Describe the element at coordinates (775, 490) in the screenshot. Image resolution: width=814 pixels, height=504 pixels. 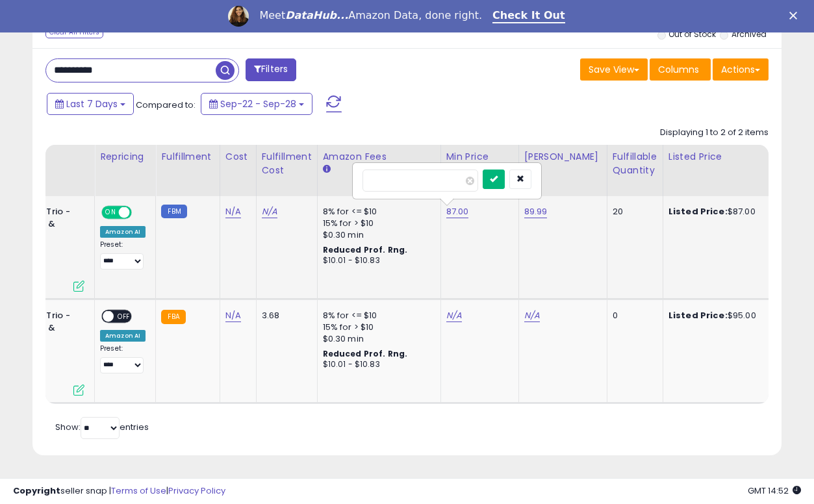
I see `span: 2025-10-7 14:52 GMT` at that location.